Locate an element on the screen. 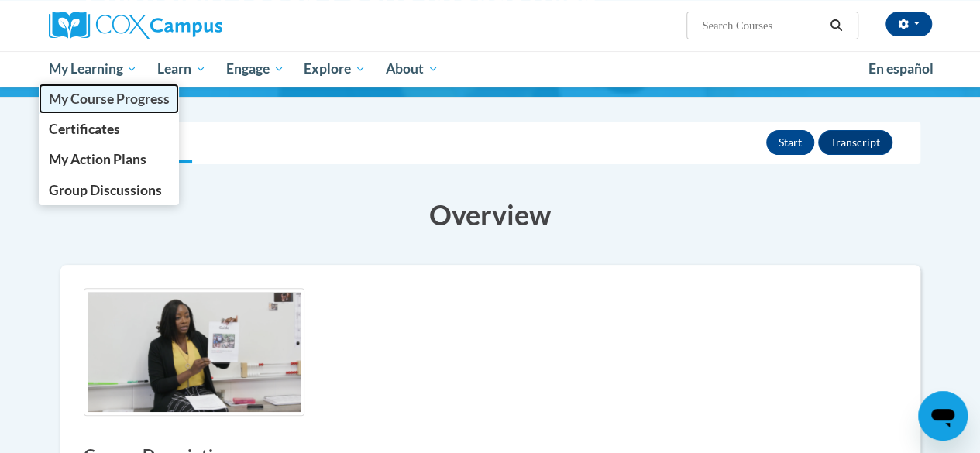 This screenshot has width=980, height=453. span: Group Discussions is located at coordinates (105, 190).